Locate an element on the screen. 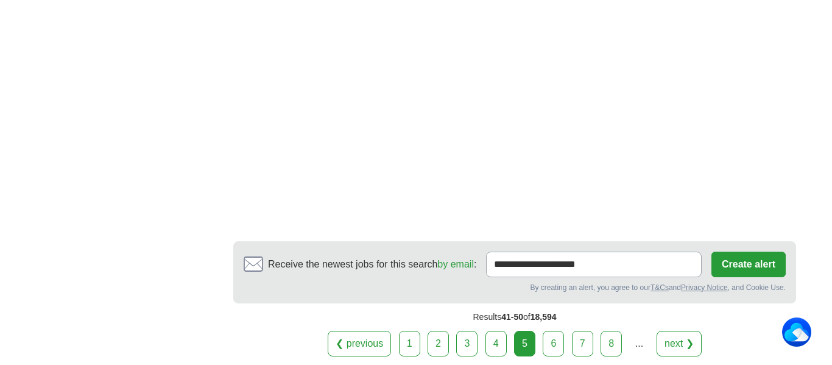  a: 8 is located at coordinates (611, 343).